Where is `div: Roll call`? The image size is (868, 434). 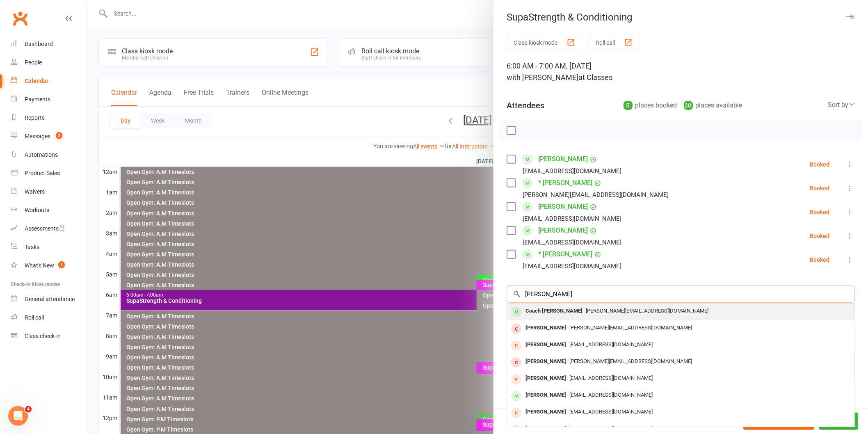 div: Roll call is located at coordinates (34, 318).